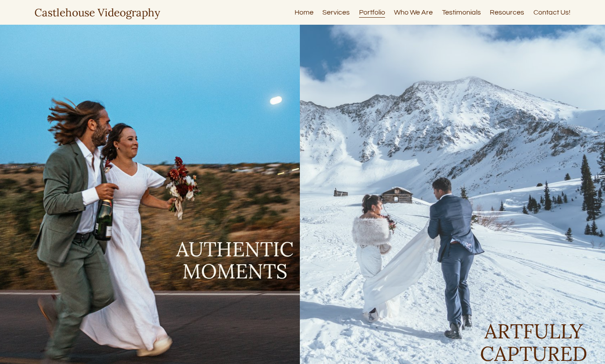 The image size is (605, 364). I want to click on a: Services, so click(336, 12).